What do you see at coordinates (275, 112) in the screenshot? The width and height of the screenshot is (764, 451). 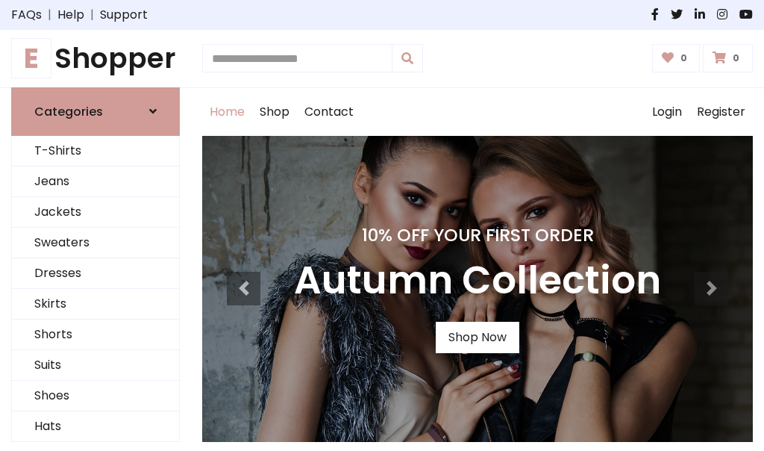 I see `a: Shop` at bounding box center [275, 112].